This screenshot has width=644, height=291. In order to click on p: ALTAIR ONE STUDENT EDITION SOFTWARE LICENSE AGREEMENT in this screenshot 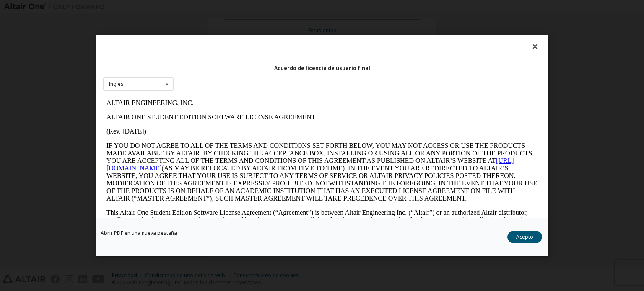, I will do `click(219, 22)`.